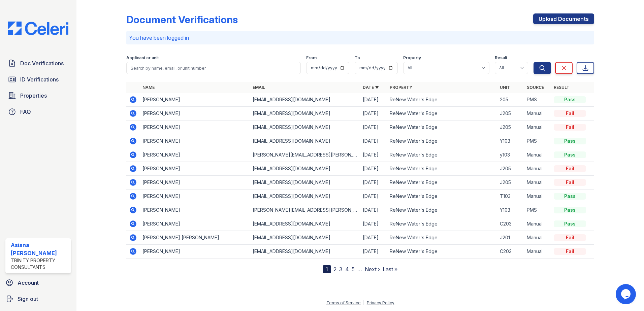  What do you see at coordinates (259, 87) in the screenshot?
I see `a: Email` at bounding box center [259, 87].